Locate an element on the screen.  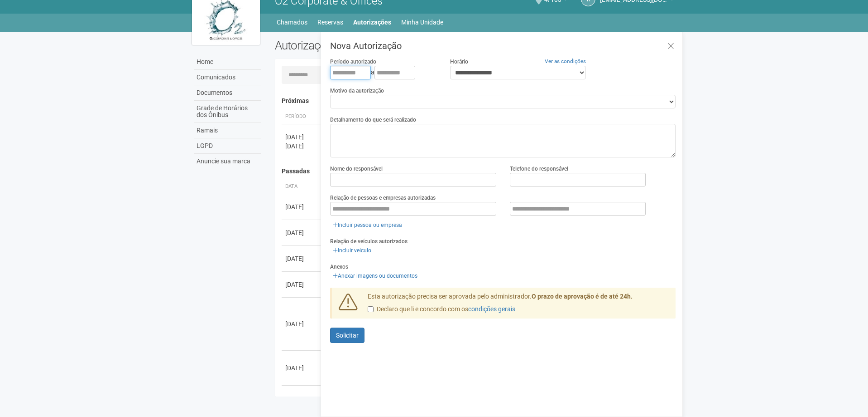
a: LGPD is located at coordinates (228, 146).